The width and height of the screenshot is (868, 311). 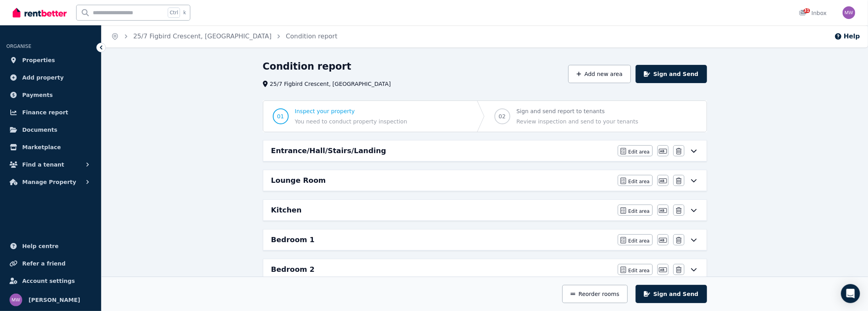 What do you see at coordinates (50, 130) in the screenshot?
I see `a: Documents` at bounding box center [50, 130].